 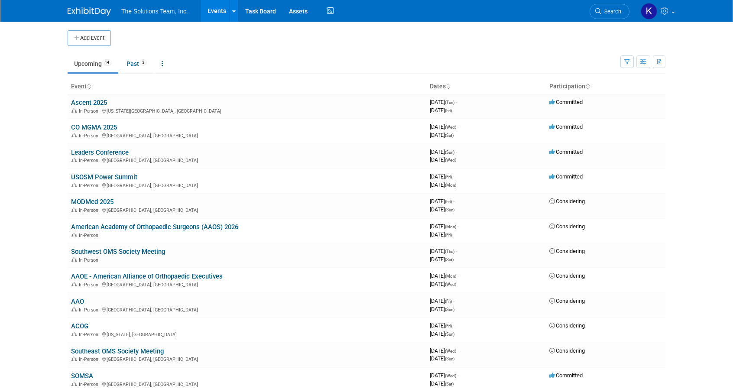 I want to click on a: AAOE - American Alliance of Orthopaedic Executives, so click(x=147, y=276).